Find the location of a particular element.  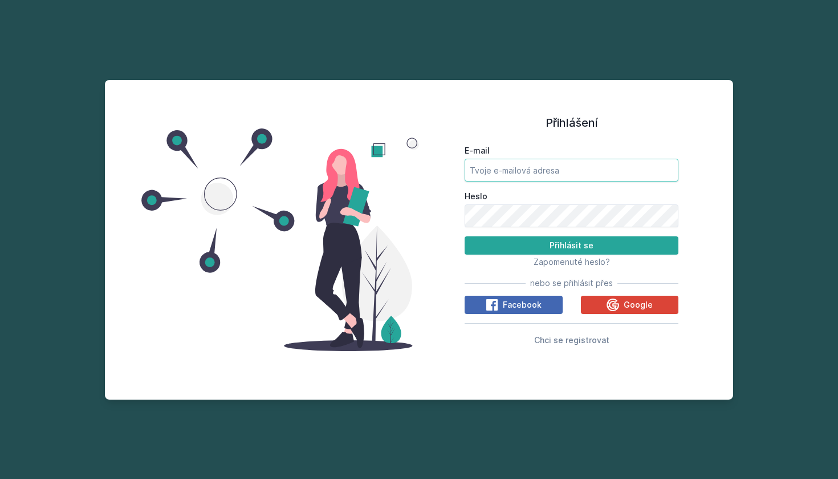

span: Google is located at coordinates (638, 305).